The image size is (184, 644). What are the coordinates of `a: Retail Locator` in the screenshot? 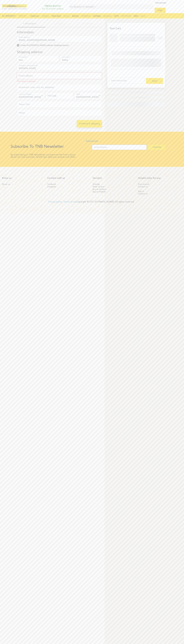 It's located at (113, 187).